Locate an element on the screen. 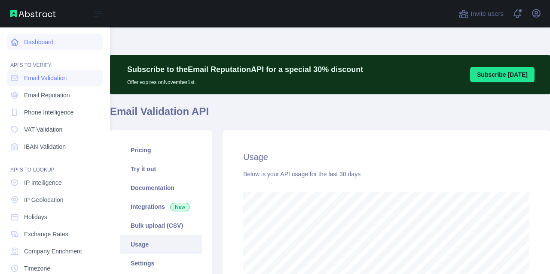 This screenshot has height=274, width=550. span: Exchange Rates is located at coordinates (46, 234).